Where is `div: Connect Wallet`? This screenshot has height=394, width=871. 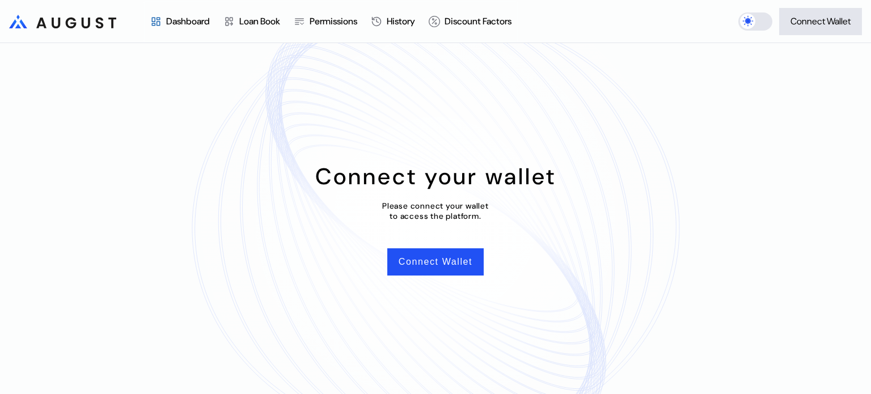
div: Connect Wallet is located at coordinates (821, 21).